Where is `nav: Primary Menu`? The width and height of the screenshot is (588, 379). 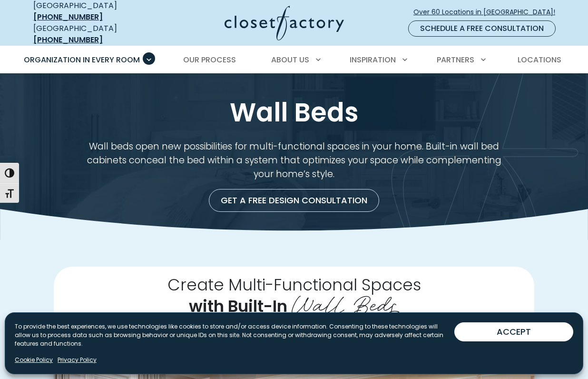 nav: Primary Menu is located at coordinates (294, 60).